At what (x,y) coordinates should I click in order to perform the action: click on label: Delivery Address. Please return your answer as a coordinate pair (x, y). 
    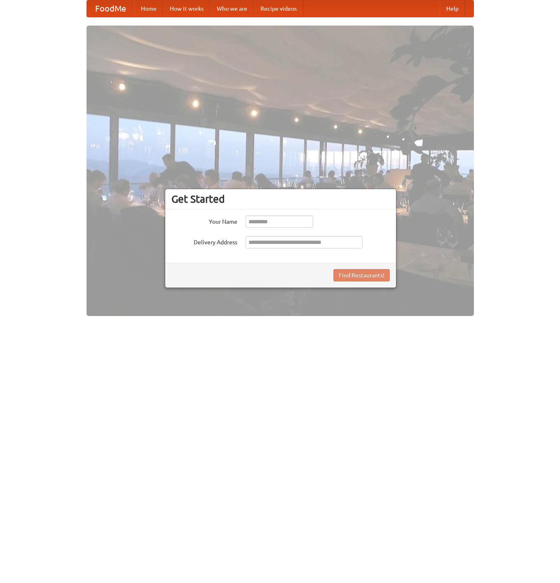
    Looking at the image, I should click on (205, 241).